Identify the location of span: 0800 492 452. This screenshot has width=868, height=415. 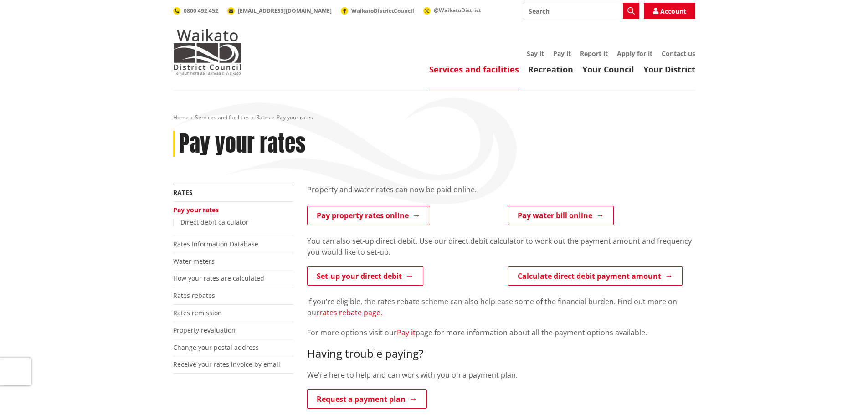
(201, 11).